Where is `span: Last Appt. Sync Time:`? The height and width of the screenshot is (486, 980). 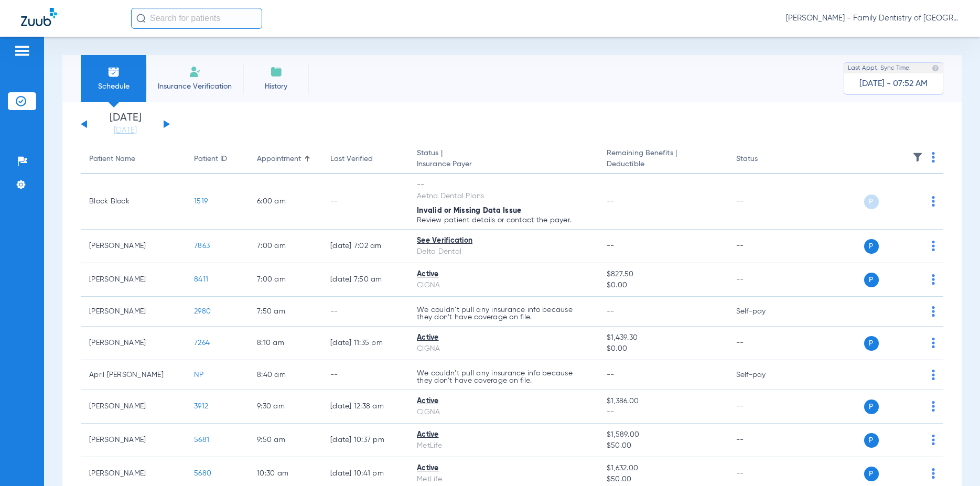 span: Last Appt. Sync Time: is located at coordinates (879, 68).